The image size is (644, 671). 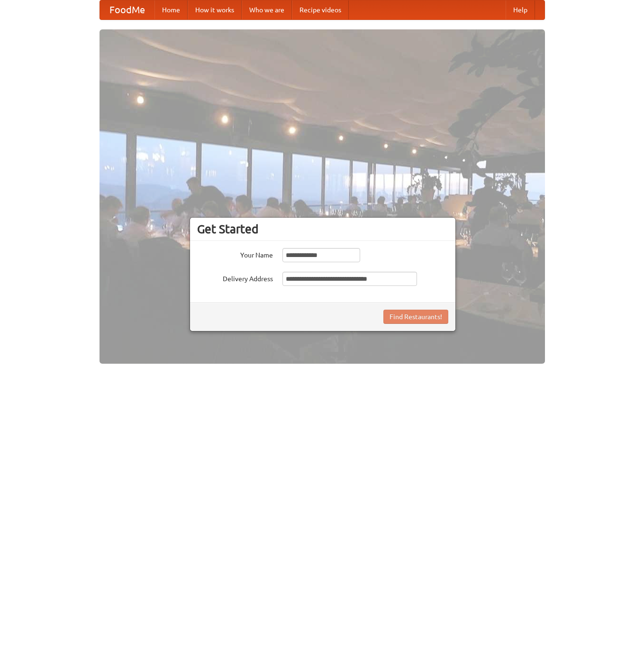 I want to click on label: Delivery Address, so click(x=235, y=277).